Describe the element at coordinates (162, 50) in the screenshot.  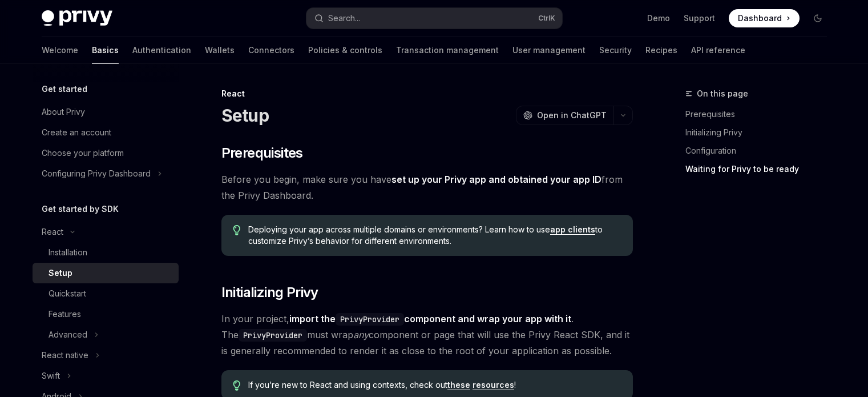
I see `a: Authentication` at that location.